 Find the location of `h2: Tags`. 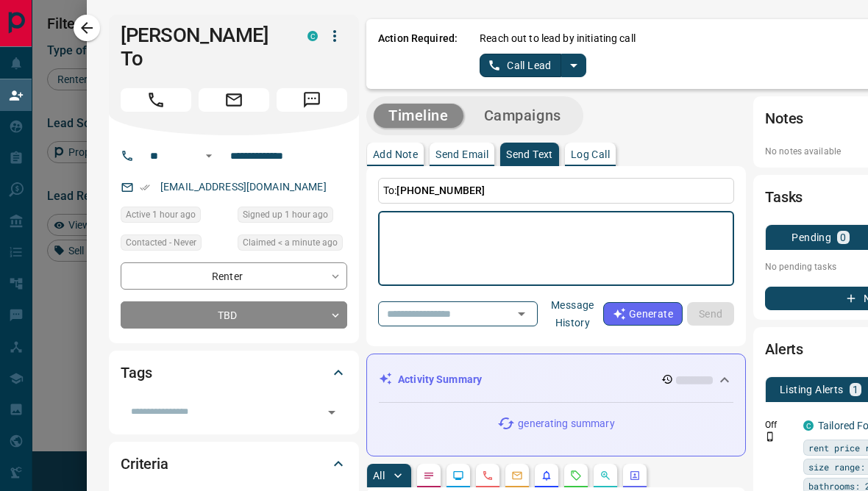

h2: Tags is located at coordinates (136, 373).